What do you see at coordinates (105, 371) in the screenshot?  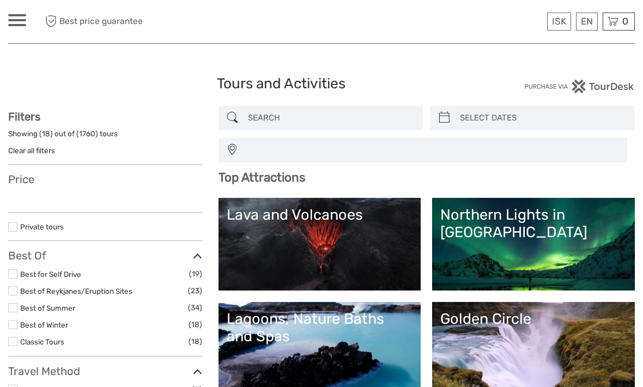 I see `h3: Travel Method` at bounding box center [105, 371].